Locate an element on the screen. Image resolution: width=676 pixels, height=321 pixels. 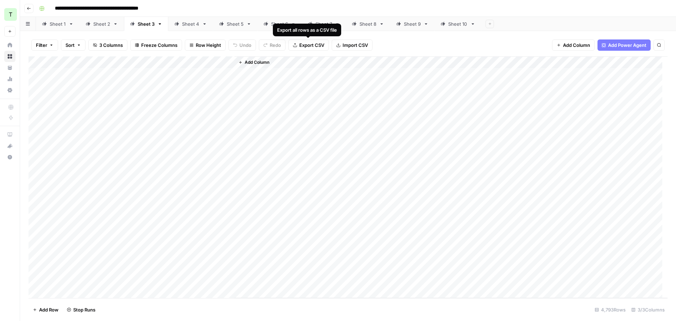
span: Row Height is located at coordinates (209, 45).